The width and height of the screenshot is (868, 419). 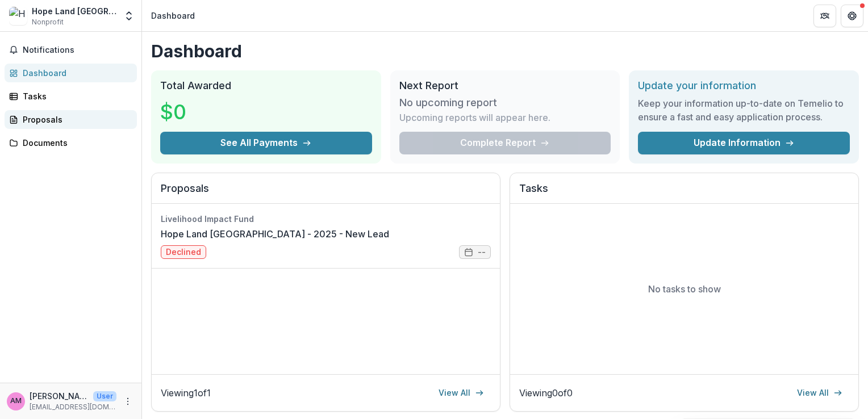 What do you see at coordinates (325, 193) in the screenshot?
I see `h2: Proposals` at bounding box center [325, 193].